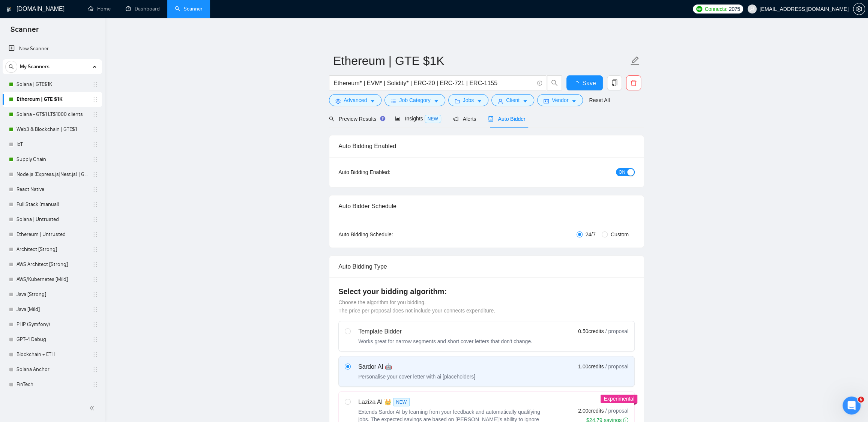 The width and height of the screenshot is (868, 422). I want to click on img: upwork-logo.png, so click(699, 9).